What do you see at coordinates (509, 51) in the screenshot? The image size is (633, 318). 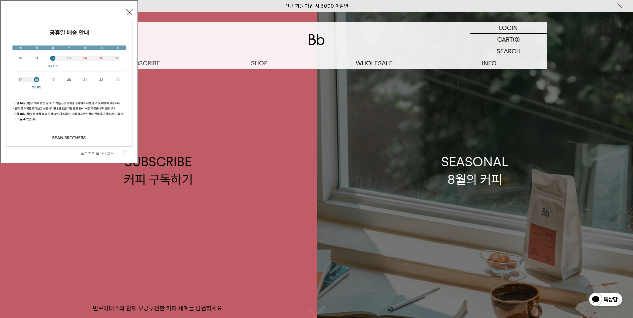 I see `p: SEARCH` at bounding box center [509, 51].